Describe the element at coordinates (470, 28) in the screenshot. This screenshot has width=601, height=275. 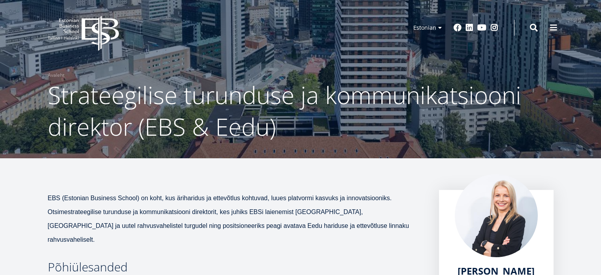
I see `a: Linkedin` at that location.